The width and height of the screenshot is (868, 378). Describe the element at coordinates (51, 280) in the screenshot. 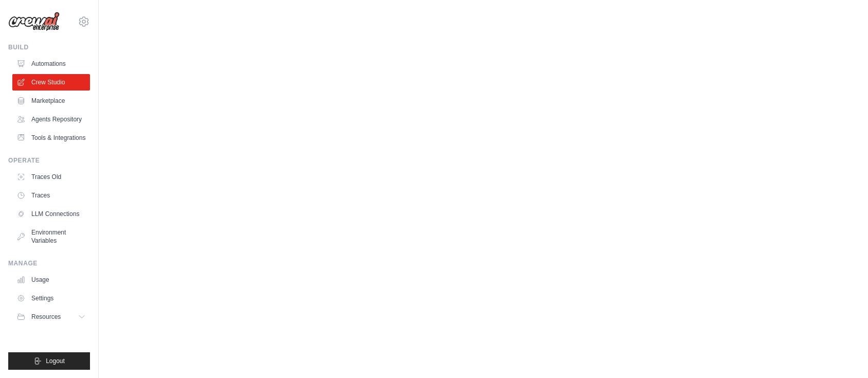

I see `a: Usage` at that location.